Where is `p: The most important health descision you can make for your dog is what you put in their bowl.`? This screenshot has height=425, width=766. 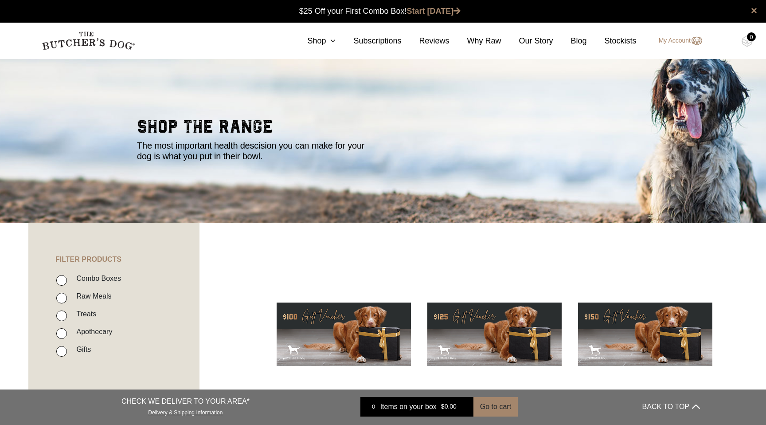 p: The most important health descision you can make for your dog is what you put in their bowl. is located at coordinates (254, 151).